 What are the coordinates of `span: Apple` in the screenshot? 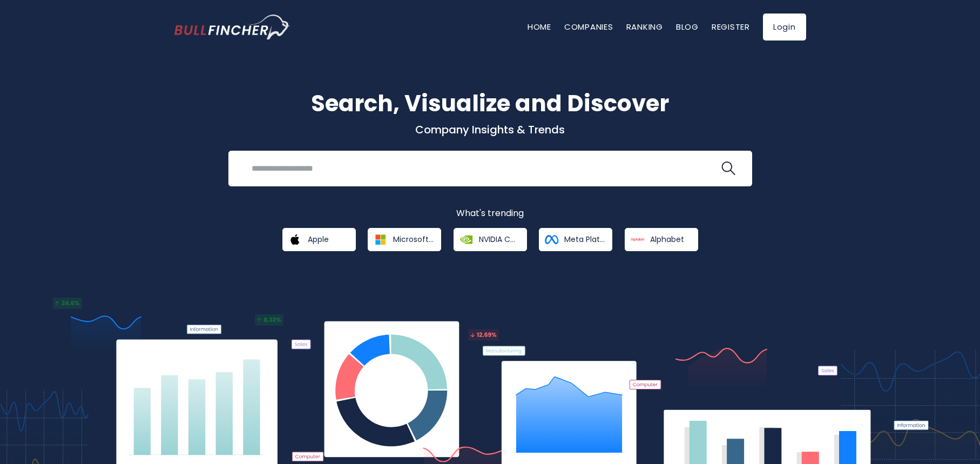 It's located at (318, 239).